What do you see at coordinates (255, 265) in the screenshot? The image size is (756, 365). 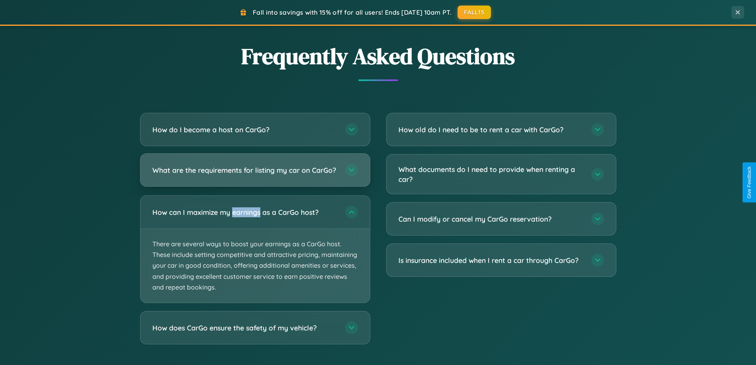 I see `p: There are several ways to boost your earnings as a CarGo host. These include setting competitive ...` at bounding box center [255, 265].